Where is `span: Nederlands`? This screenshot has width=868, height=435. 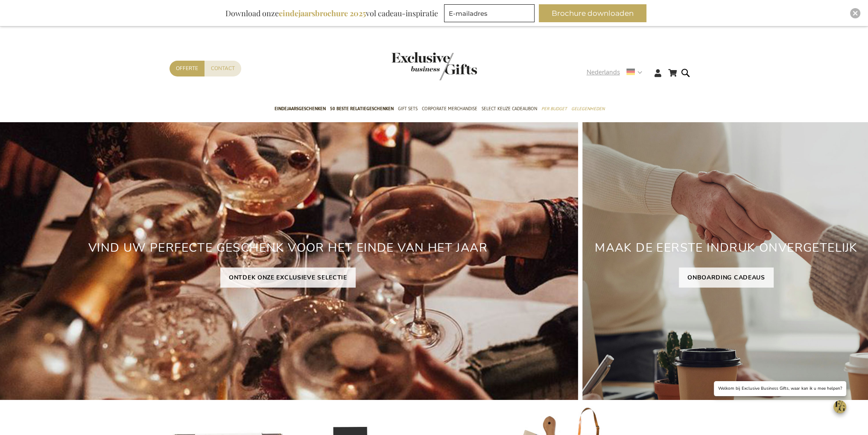 span: Nederlands is located at coordinates (603, 72).